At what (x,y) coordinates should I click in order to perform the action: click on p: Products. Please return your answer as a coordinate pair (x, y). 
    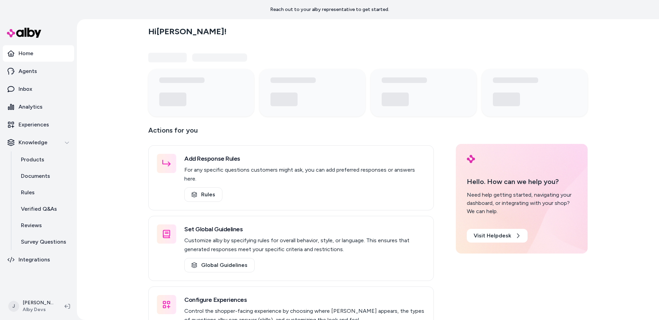
    Looking at the image, I should click on (33, 160).